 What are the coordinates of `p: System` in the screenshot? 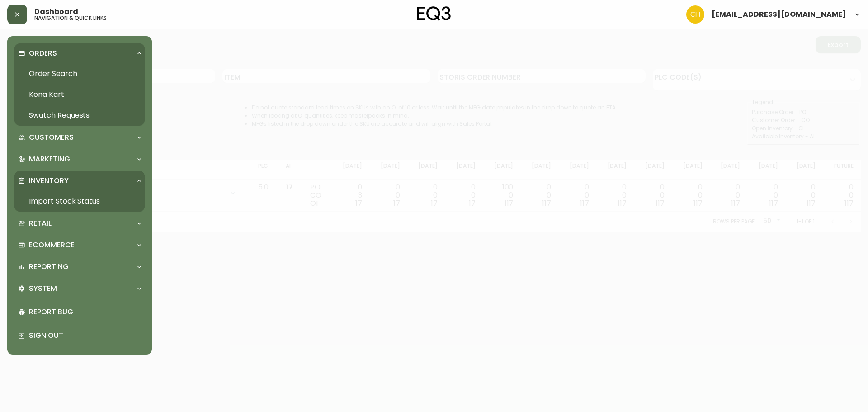 It's located at (43, 288).